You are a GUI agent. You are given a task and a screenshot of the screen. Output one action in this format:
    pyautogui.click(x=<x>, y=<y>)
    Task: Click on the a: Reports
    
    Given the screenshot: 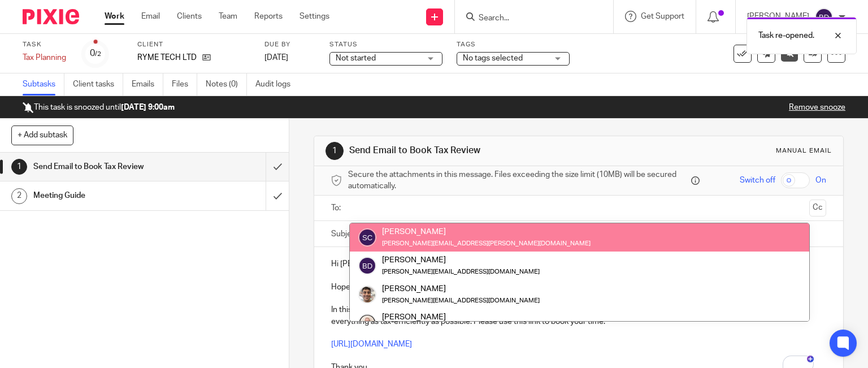 What is the action you would take?
    pyautogui.click(x=268, y=16)
    